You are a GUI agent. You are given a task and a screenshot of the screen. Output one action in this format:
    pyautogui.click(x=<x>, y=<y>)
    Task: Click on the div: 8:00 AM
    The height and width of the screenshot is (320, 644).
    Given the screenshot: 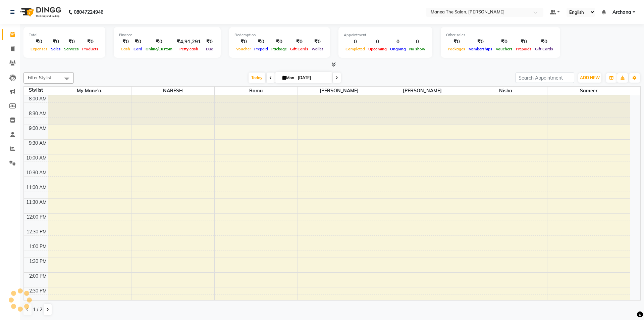 What is the action you would take?
    pyautogui.click(x=38, y=98)
    